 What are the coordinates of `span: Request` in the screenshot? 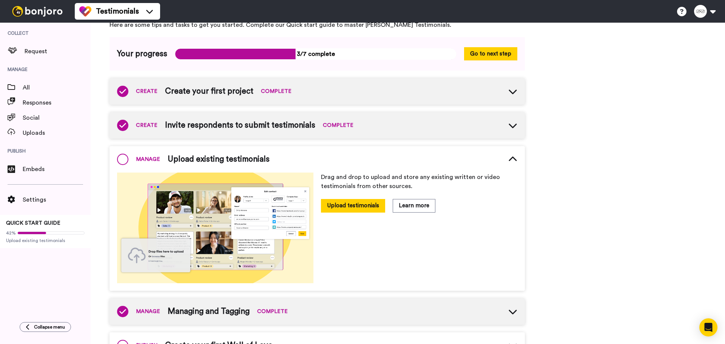 It's located at (57, 51).